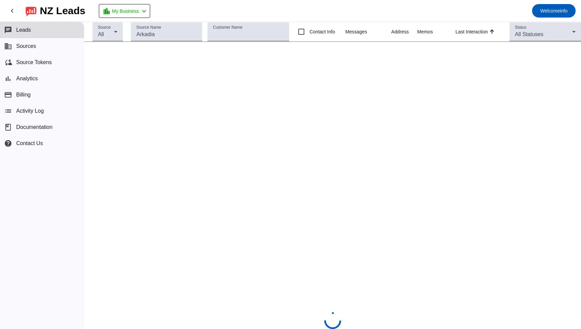  What do you see at coordinates (8, 62) in the screenshot?
I see `mat-icon: cloud_sync` at bounding box center [8, 62].